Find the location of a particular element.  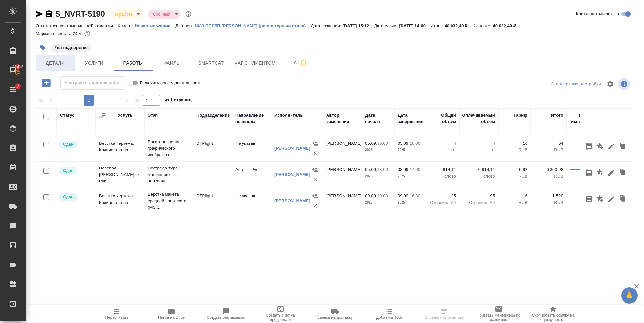

button: Редактировать is located at coordinates (611, 172).